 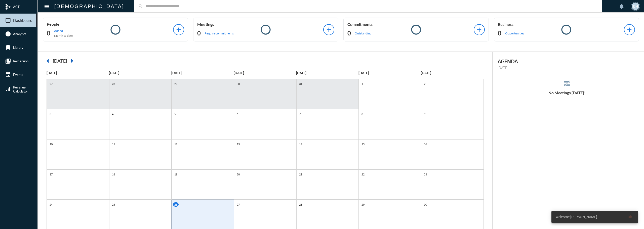 What do you see at coordinates (20, 34) in the screenshot?
I see `span: Analytics` at bounding box center [20, 34].